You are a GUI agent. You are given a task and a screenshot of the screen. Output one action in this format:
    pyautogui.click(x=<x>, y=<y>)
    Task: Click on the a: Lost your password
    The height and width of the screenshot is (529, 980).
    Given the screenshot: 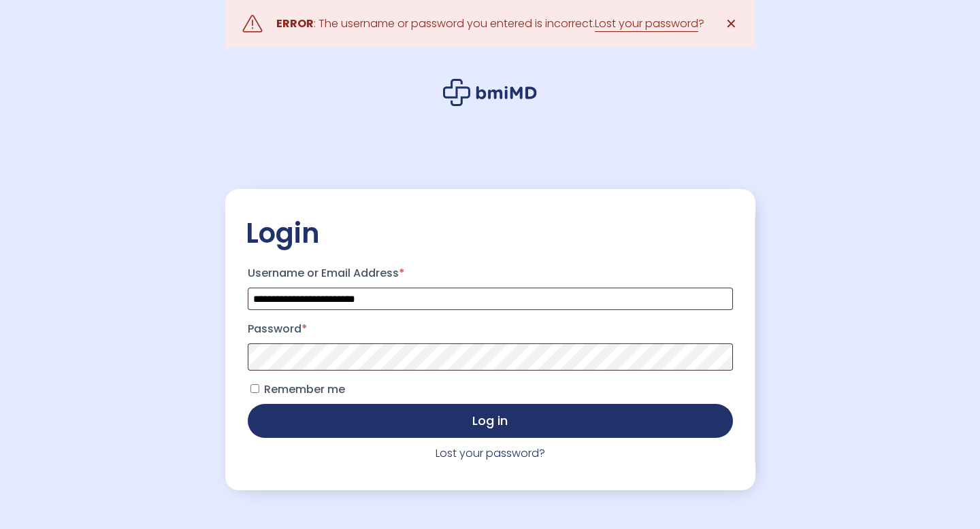 What is the action you would take?
    pyautogui.click(x=646, y=23)
    